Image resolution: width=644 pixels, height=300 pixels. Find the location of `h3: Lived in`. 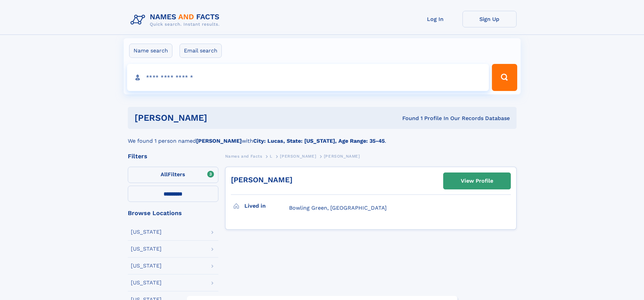

h3: Lived in is located at coordinates (267, 206).